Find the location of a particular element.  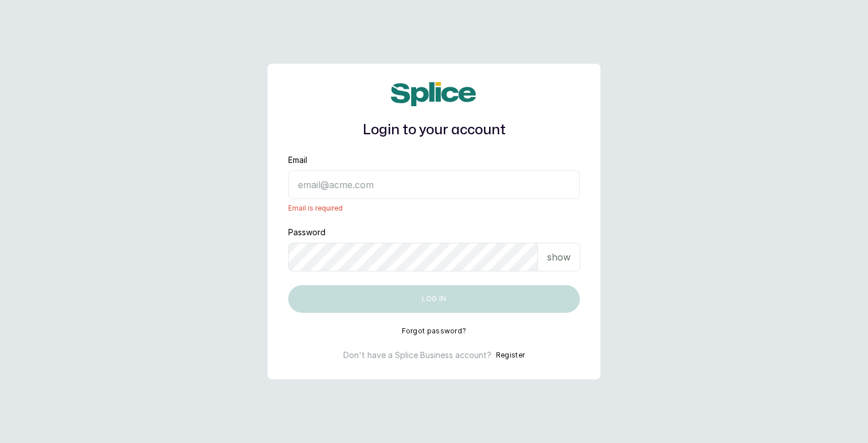

label: Password is located at coordinates (306, 232).